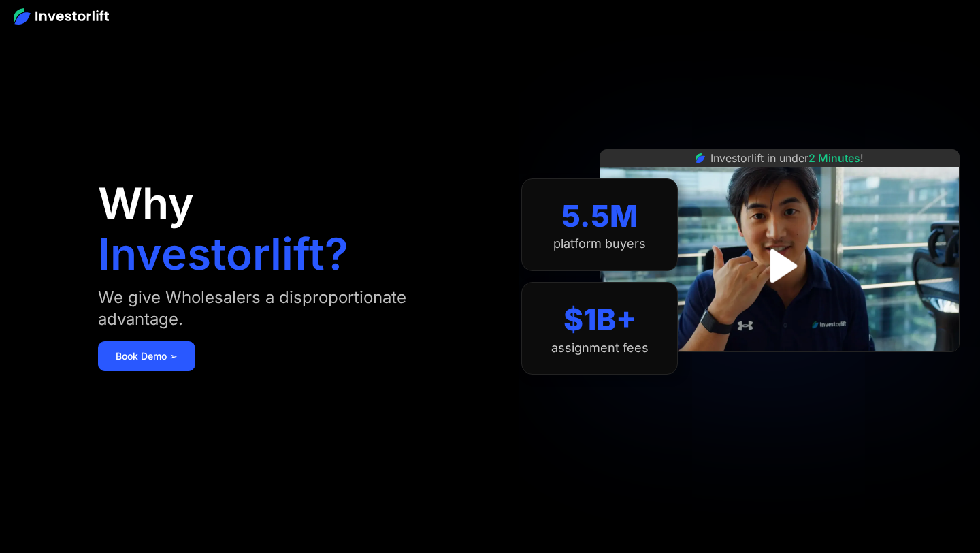 The image size is (980, 553). I want to click on a: open lightbox, so click(779, 265).